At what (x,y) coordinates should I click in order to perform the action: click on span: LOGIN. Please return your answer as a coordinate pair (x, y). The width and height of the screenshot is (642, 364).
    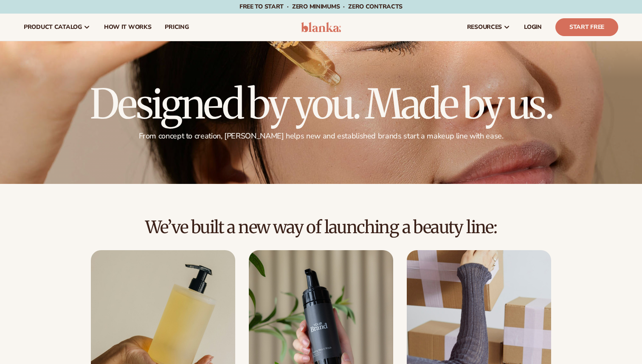
    Looking at the image, I should click on (533, 27).